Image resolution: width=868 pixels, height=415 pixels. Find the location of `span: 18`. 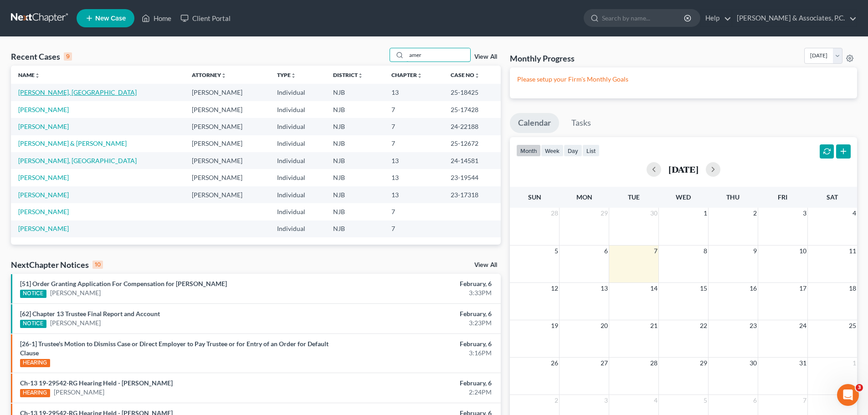

span: 18 is located at coordinates (852, 289).